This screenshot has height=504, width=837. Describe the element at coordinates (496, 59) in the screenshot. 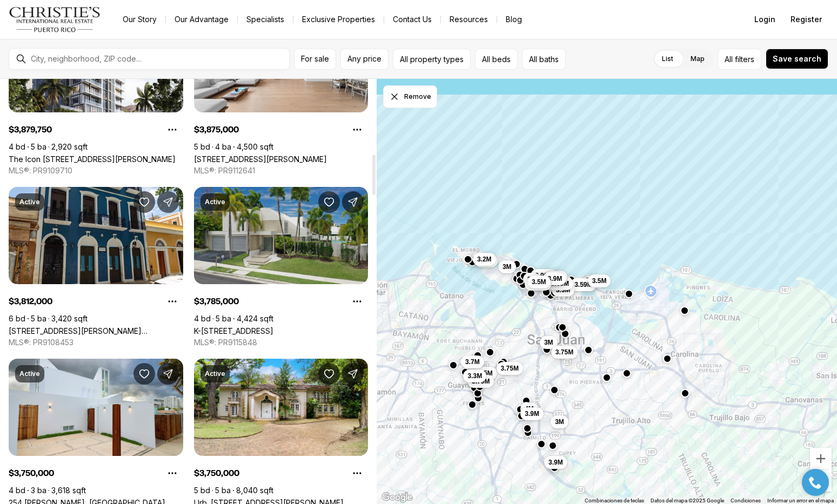

I see `button: All beds` at that location.